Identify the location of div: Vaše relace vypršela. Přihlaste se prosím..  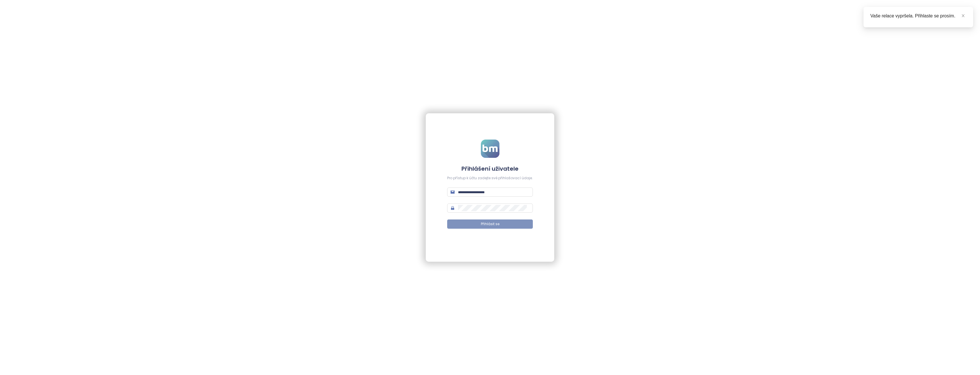
(918, 16).